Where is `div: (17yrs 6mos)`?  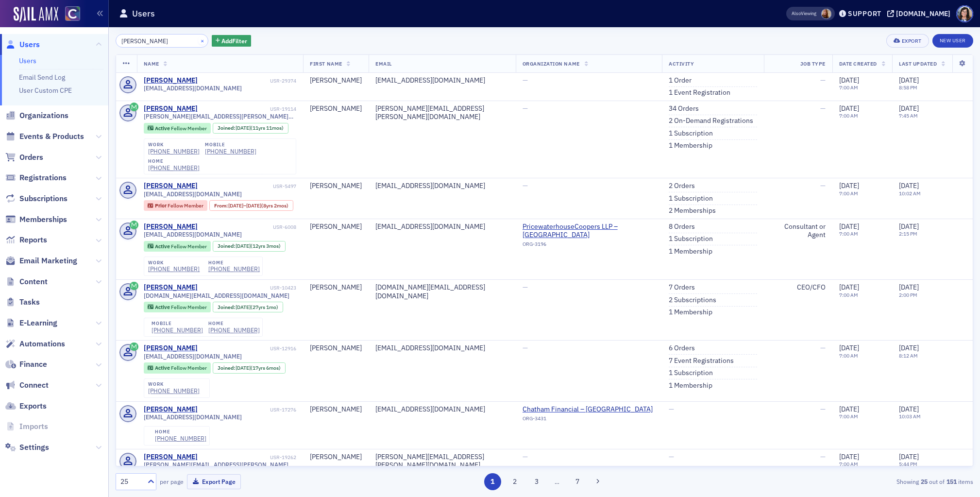 div: (17yrs 6mos) is located at coordinates (258, 368).